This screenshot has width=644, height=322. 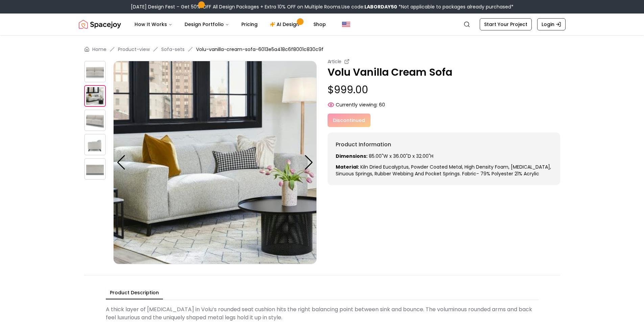 What do you see at coordinates (444, 72) in the screenshot?
I see `p: Volu Vanilla Cream Sofa` at bounding box center [444, 72].